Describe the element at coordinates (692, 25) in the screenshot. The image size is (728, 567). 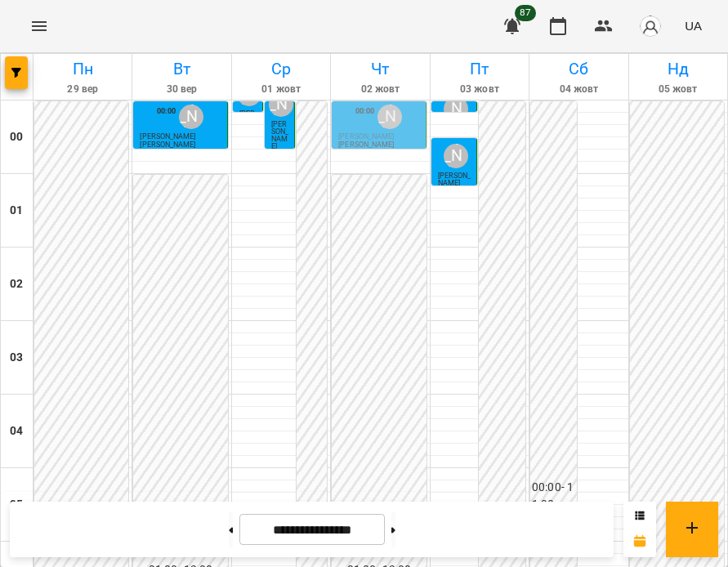
I see `span: UA` at that location.